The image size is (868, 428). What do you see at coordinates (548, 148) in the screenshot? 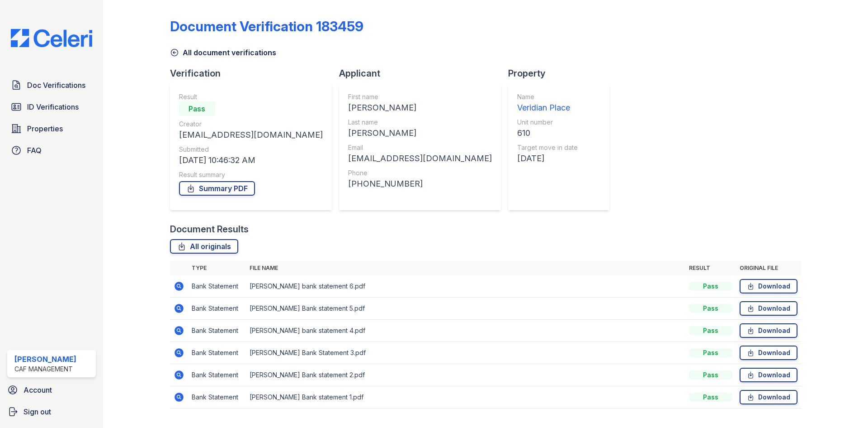
I see `div: Target move in date` at bounding box center [548, 148].